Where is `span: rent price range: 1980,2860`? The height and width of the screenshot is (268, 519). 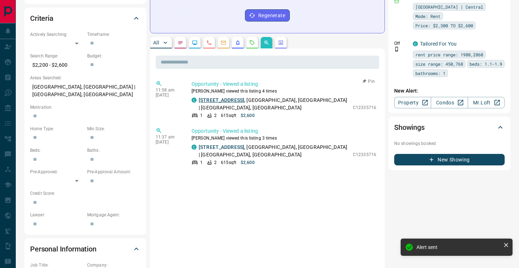
span: rent price range: 1980,2860 is located at coordinates (449, 54).